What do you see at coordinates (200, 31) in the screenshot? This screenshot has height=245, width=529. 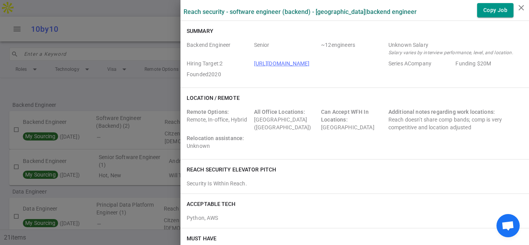 I see `h6: Summary` at bounding box center [200, 31].